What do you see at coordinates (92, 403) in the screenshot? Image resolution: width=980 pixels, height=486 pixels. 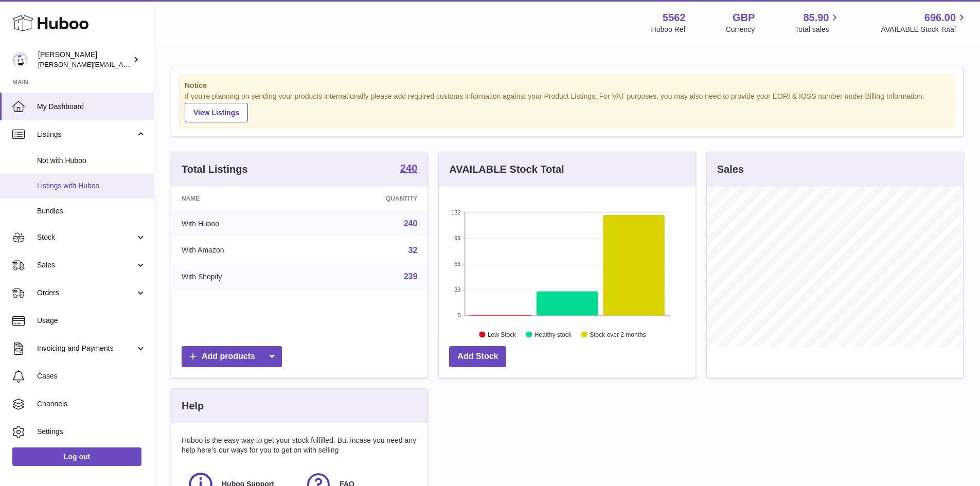 I see `span: Channels` at bounding box center [92, 403].